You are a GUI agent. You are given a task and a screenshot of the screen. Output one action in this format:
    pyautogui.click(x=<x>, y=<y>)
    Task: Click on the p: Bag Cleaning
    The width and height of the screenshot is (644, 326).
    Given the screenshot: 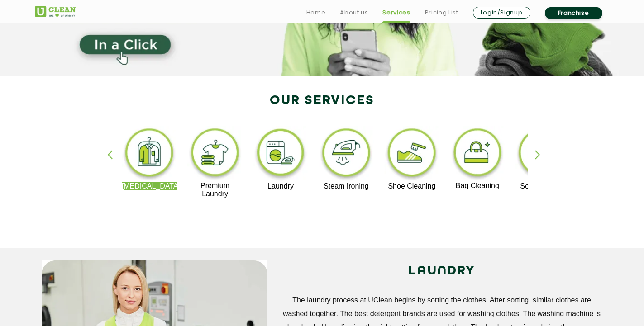 What is the action you would take?
    pyautogui.click(x=477, y=186)
    